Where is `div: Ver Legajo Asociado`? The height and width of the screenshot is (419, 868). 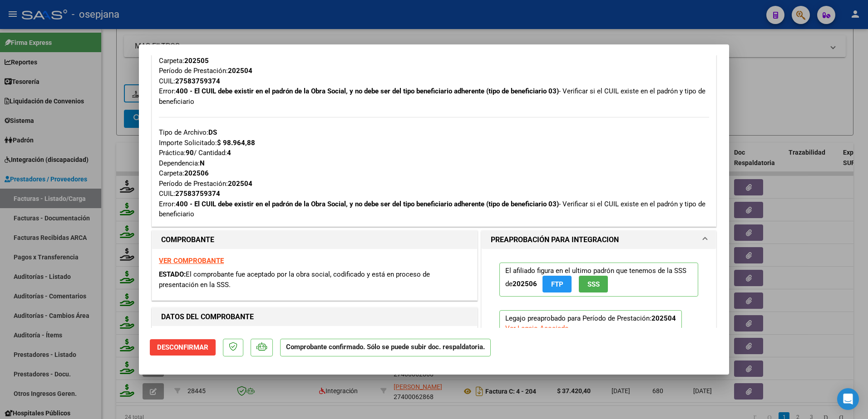
div: Ver Legajo Asociado is located at coordinates (537, 329).